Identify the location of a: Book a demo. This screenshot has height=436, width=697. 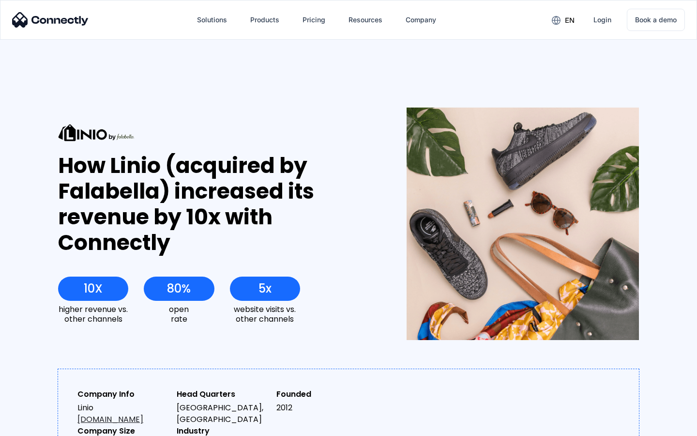
(656, 20).